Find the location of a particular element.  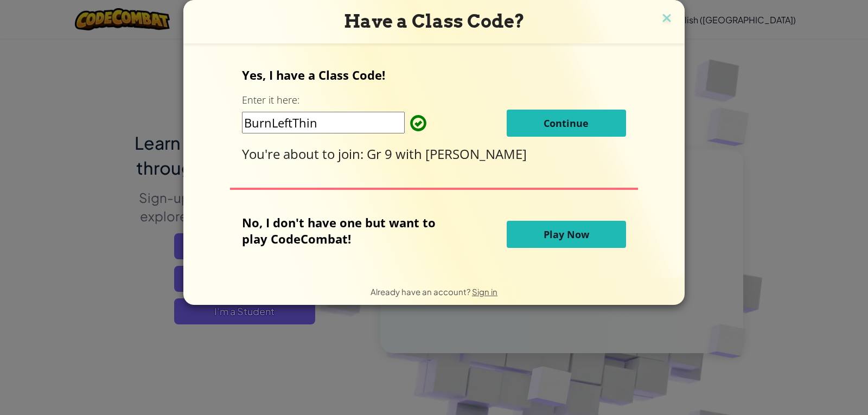

span: You're about to join: is located at coordinates (305, 153).